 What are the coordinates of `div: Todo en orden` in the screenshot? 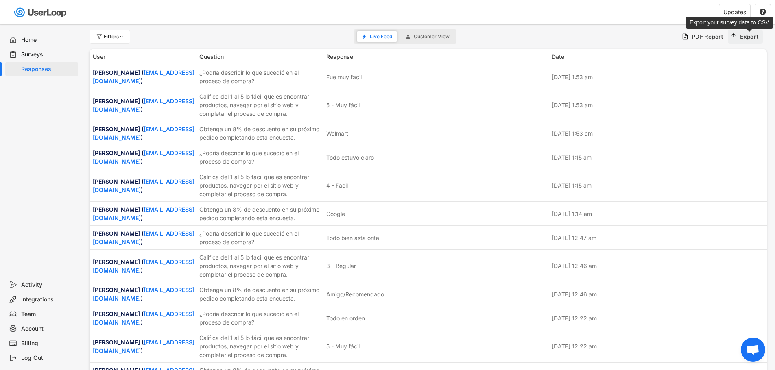 It's located at (345, 318).